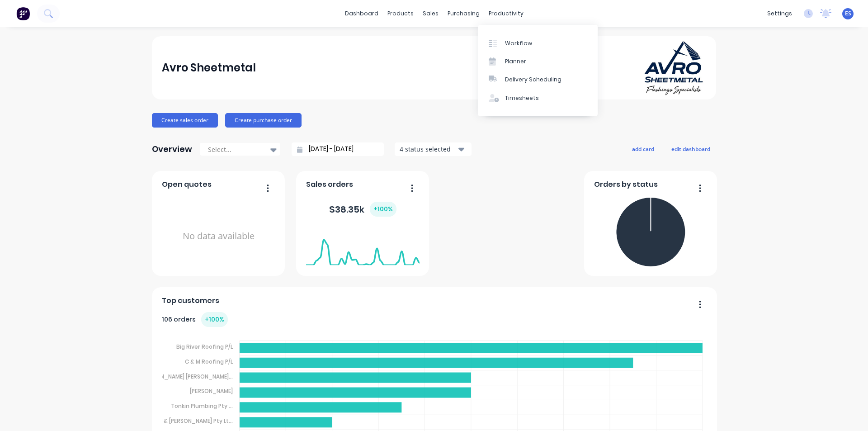  Describe the element at coordinates (362, 209) in the screenshot. I see `div: $ 38.35k` at that location.